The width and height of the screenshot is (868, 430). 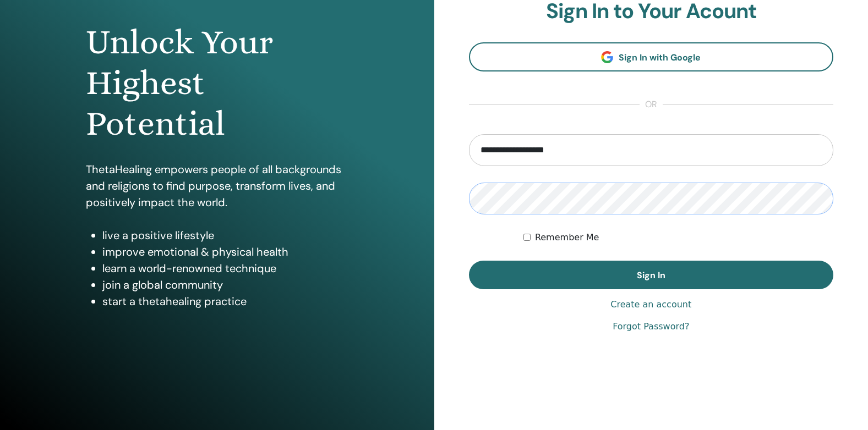 What do you see at coordinates (678, 238) in the screenshot?
I see `div: Keep me authenticated indefinitely or until I manually logout` at bounding box center [678, 238].